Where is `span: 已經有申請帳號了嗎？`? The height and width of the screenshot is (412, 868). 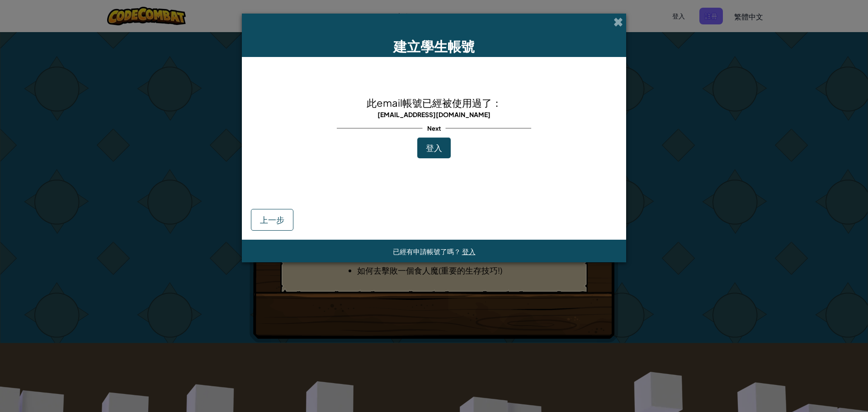
span: 已經有申請帳號了嗎？ is located at coordinates (428, 251).